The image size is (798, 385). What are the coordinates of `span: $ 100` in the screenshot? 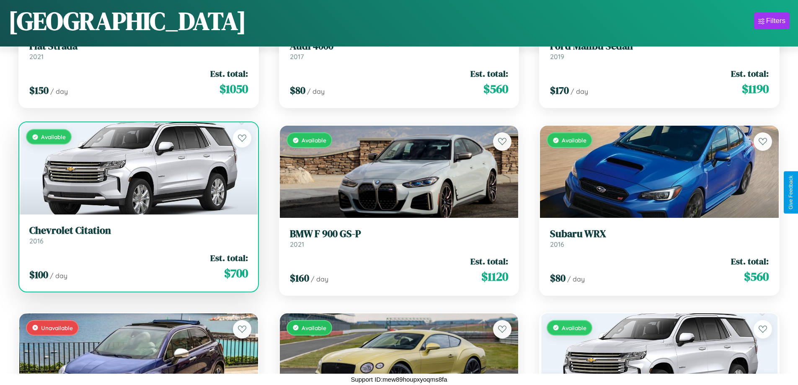 It's located at (39, 274).